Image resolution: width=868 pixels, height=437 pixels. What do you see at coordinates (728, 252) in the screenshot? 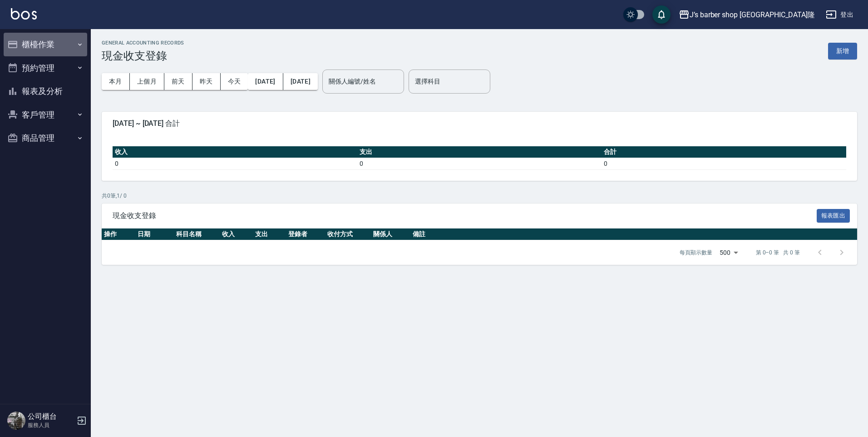
I see `div: 500` at bounding box center [728, 252].